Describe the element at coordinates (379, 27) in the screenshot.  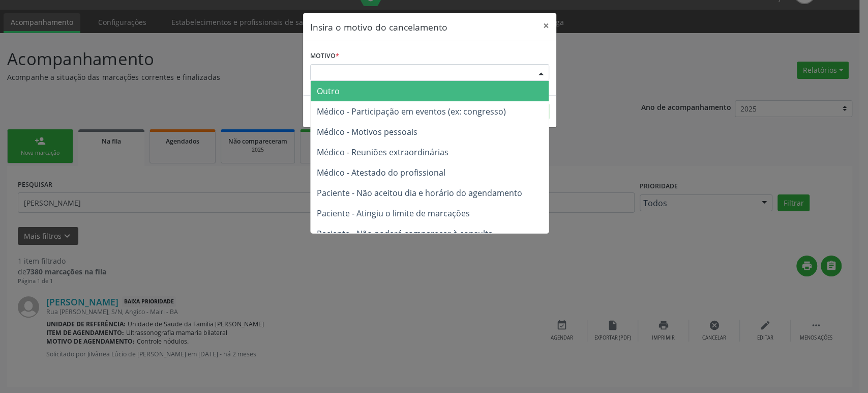
I see `h5: Insira o motivo do cancelamento` at that location.